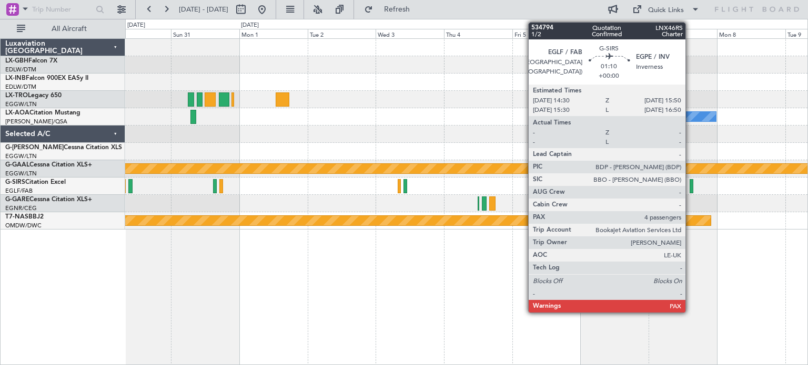 The image size is (808, 365). I want to click on button: Refresh, so click(391, 9).